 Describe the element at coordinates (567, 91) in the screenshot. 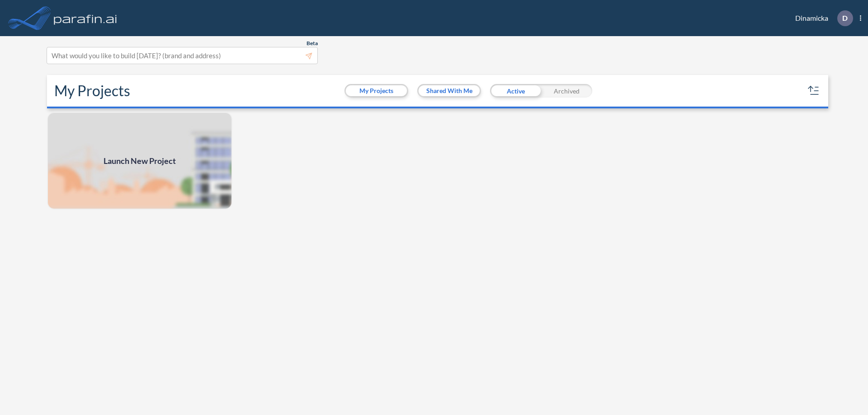

I see `div: Archived` at that location.